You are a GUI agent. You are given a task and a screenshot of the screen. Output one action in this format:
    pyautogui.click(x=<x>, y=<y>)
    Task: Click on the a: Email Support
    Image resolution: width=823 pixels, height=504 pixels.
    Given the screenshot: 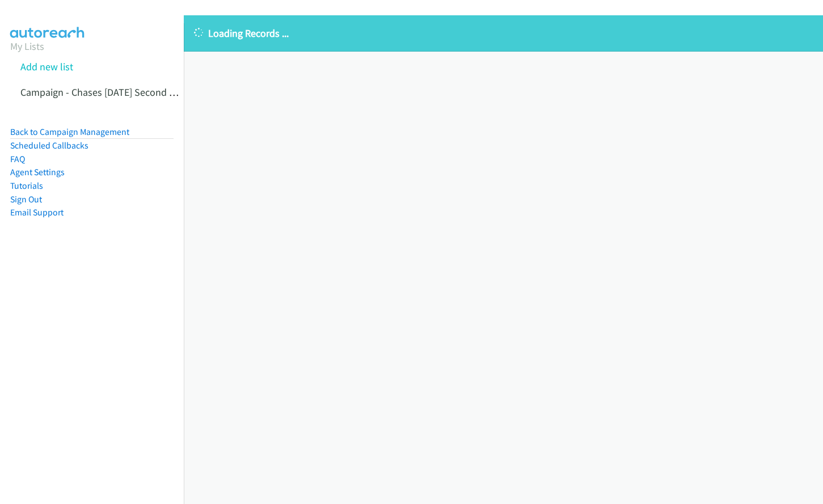 What is the action you would take?
    pyautogui.click(x=37, y=212)
    